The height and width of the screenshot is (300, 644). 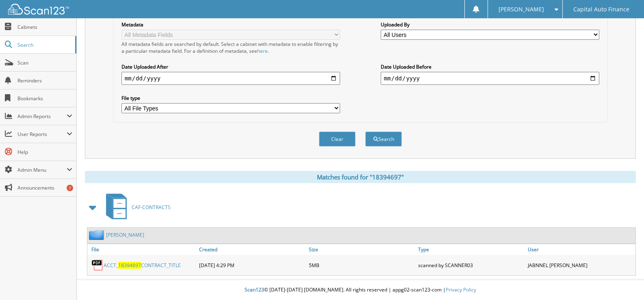 I want to click on span: Admin Menu, so click(x=42, y=170).